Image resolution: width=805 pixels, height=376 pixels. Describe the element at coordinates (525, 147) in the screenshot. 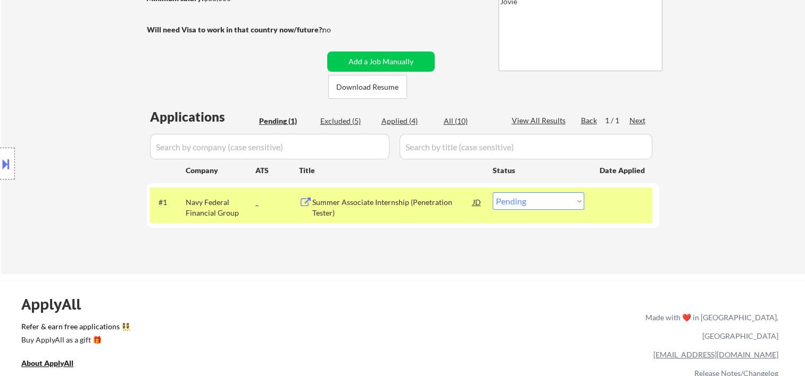

I see `input: Search by title (case sensitive)` at that location.